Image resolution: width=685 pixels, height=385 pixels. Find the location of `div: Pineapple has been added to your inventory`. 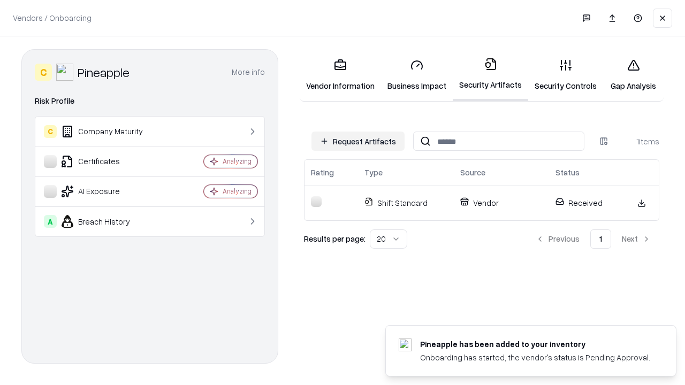

div: Pineapple has been added to your inventory is located at coordinates (535, 344).